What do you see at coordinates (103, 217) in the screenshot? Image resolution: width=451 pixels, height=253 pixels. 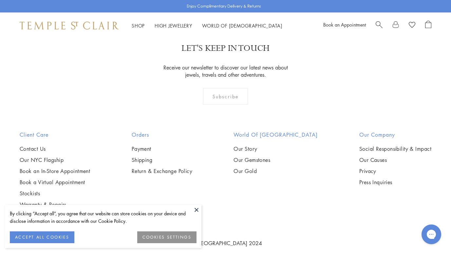 I see `div: By clicking “Accept all”, you agree that our website can store cookies on your device and disclos...` at bounding box center [103, 217].